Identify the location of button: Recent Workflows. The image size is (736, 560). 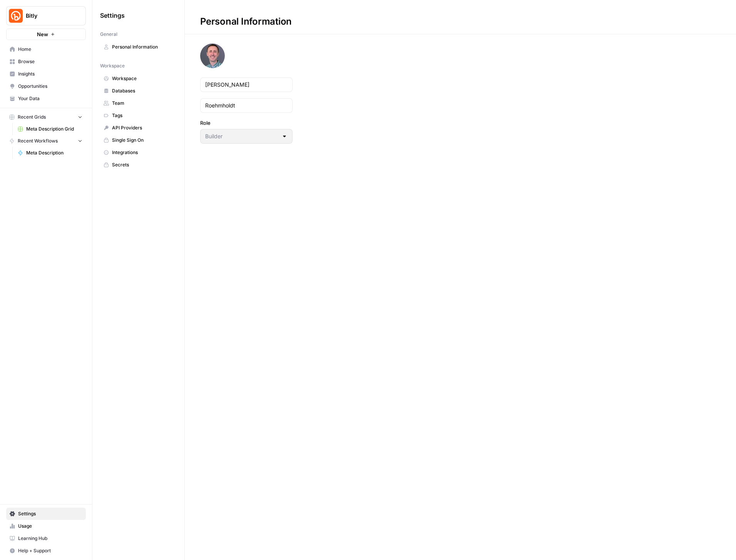
(46, 141).